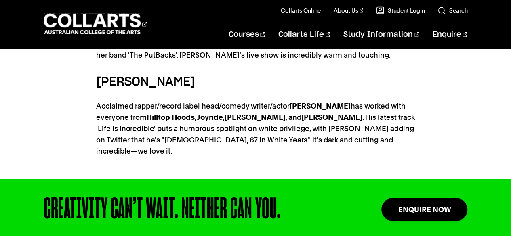 The width and height of the screenshot is (511, 236). I want to click on a: Study Information, so click(381, 35).